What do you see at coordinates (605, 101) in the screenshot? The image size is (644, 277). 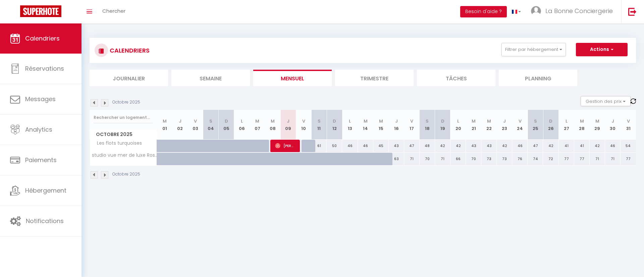 I see `button: Gestion des prix` at bounding box center [605, 101].